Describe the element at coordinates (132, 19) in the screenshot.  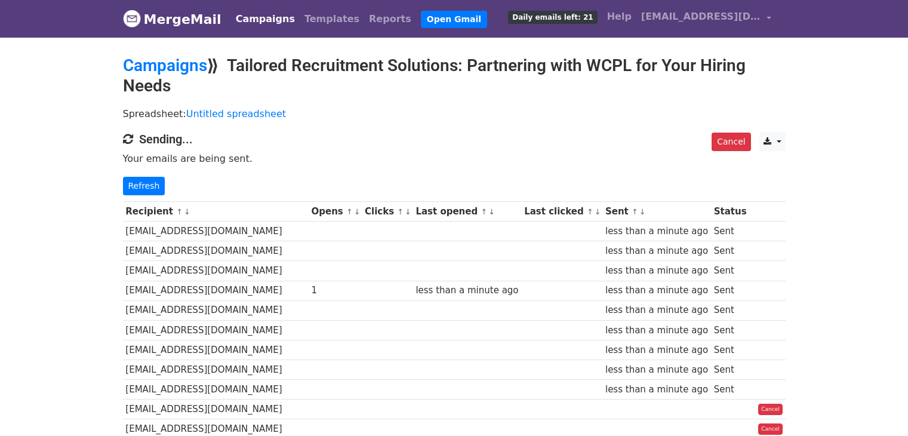
I see `img: MergeMail logo` at that location.